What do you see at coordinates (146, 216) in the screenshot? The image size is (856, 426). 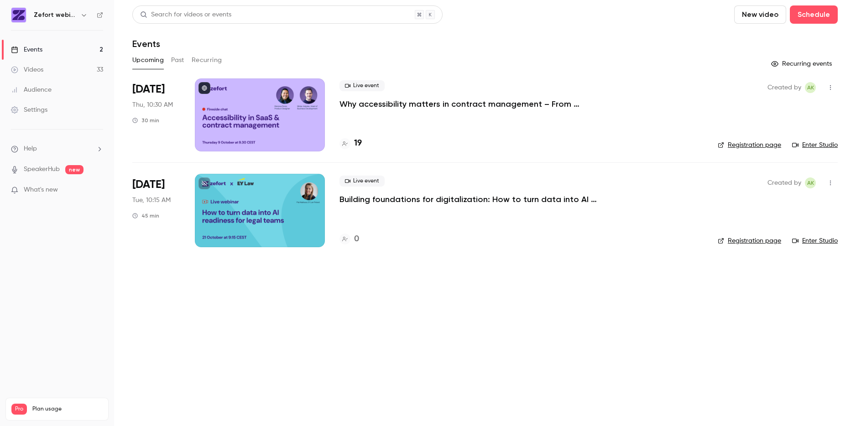 I see `div: 45 min` at bounding box center [146, 216].